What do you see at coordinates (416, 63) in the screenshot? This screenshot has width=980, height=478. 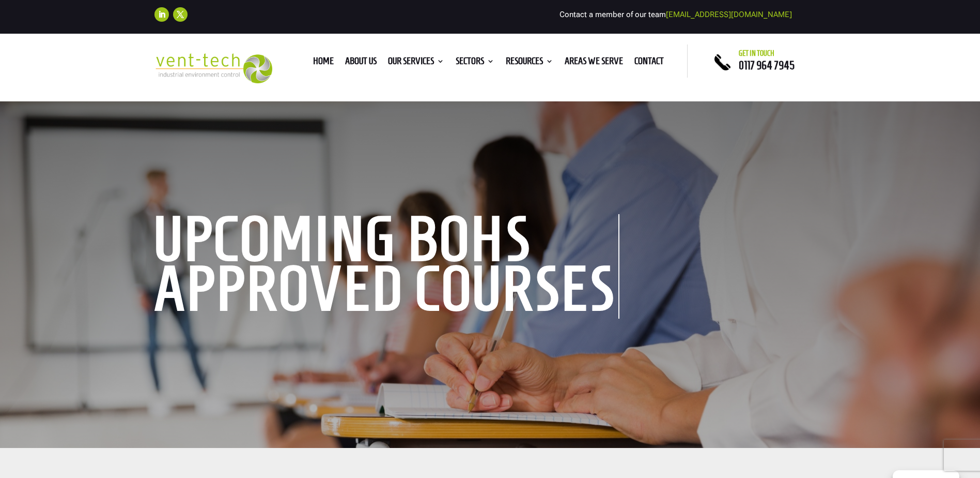 I see `a: Our Services` at bounding box center [416, 63].